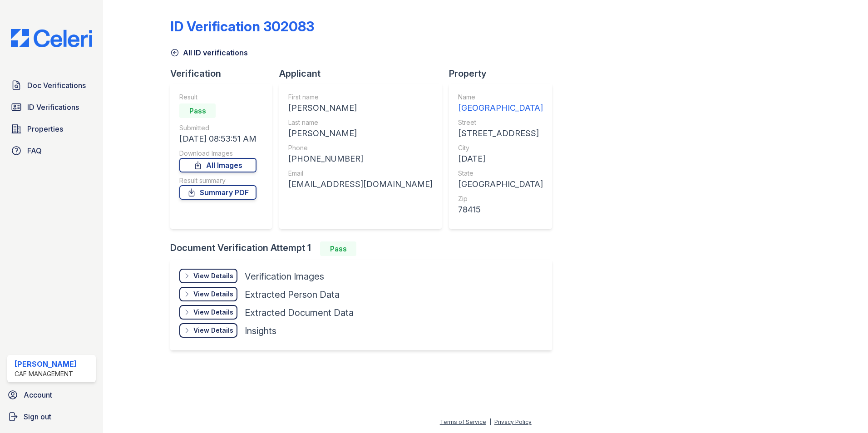  Describe the element at coordinates (51, 38) in the screenshot. I see `img: CE_Logo_Blue-a8612792a0a2168367f1c8372b55b34899dd931a85d93a1a3d3e32e68fde9ad4.png` at that location.